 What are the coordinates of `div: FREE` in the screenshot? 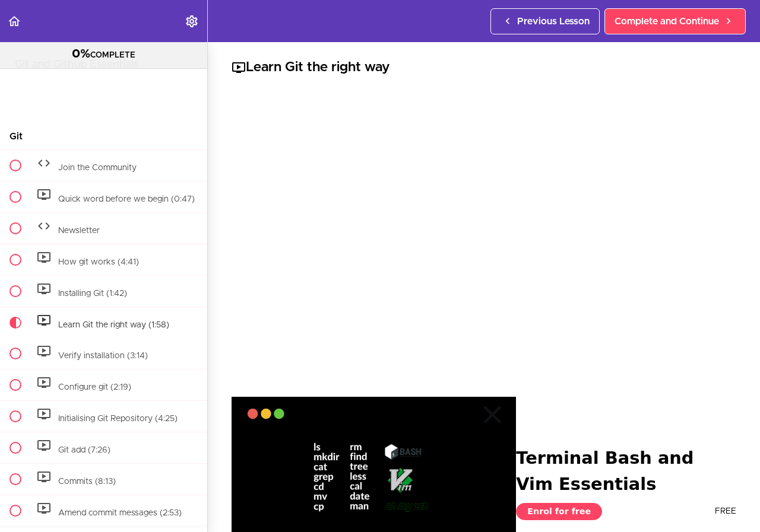 It's located at (725, 512).